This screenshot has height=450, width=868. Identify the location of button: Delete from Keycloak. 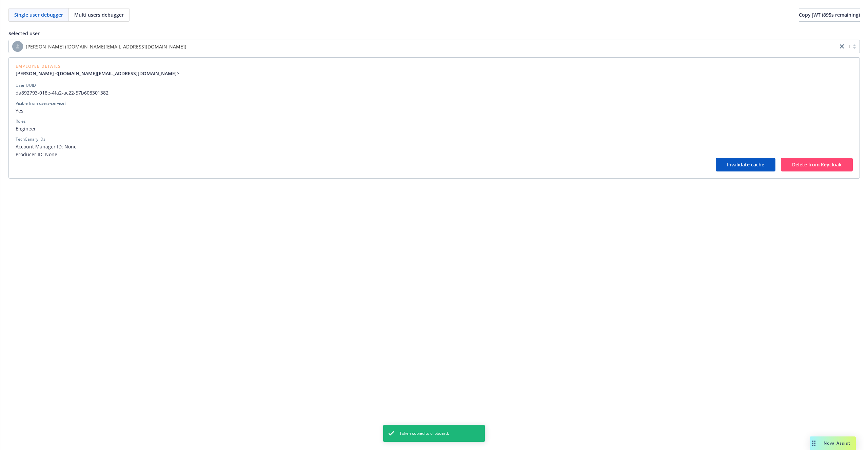
(817, 165).